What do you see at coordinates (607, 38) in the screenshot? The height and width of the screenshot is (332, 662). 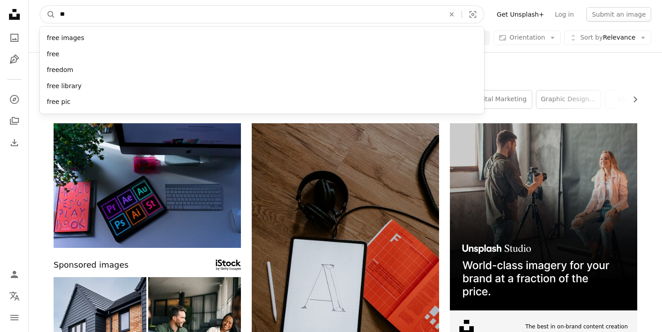 I see `button: Sort byRelevance` at bounding box center [607, 38].